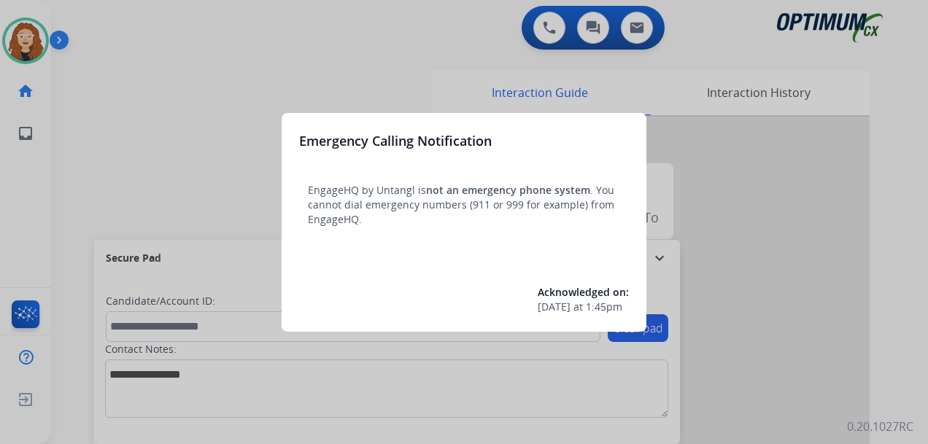 This screenshot has height=444, width=928. What do you see at coordinates (395, 141) in the screenshot?
I see `h3: Emergency Calling Notification` at bounding box center [395, 141].